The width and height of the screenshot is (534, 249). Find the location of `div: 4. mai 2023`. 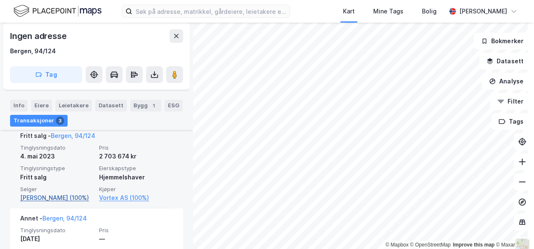

div: 4. mai 2023 is located at coordinates (57, 157).